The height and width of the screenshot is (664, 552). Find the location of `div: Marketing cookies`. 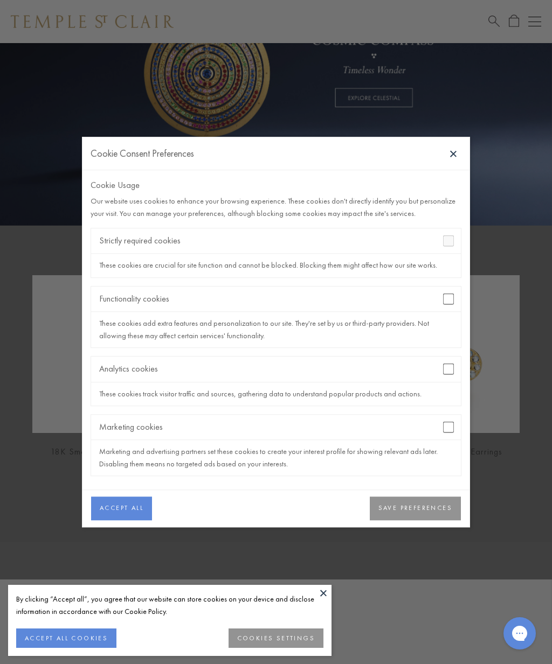

div: Marketing cookies is located at coordinates (276, 427).